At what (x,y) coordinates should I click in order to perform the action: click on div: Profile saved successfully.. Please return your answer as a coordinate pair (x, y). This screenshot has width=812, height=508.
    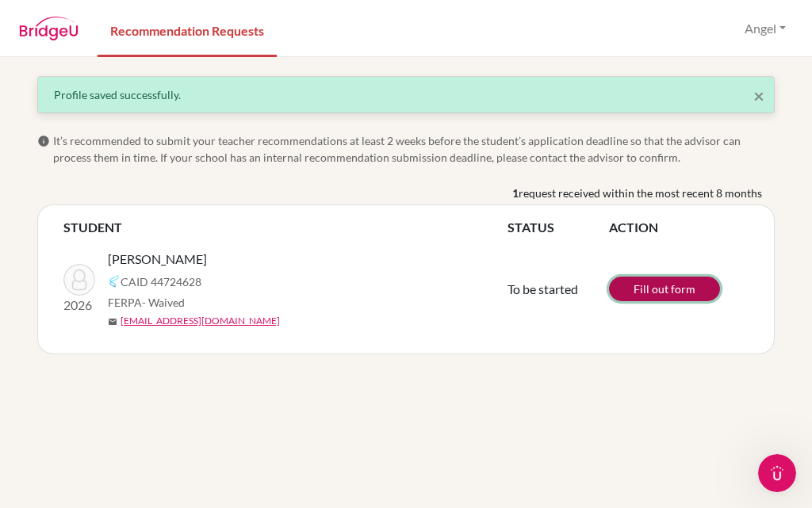
    Looking at the image, I should click on (406, 94).